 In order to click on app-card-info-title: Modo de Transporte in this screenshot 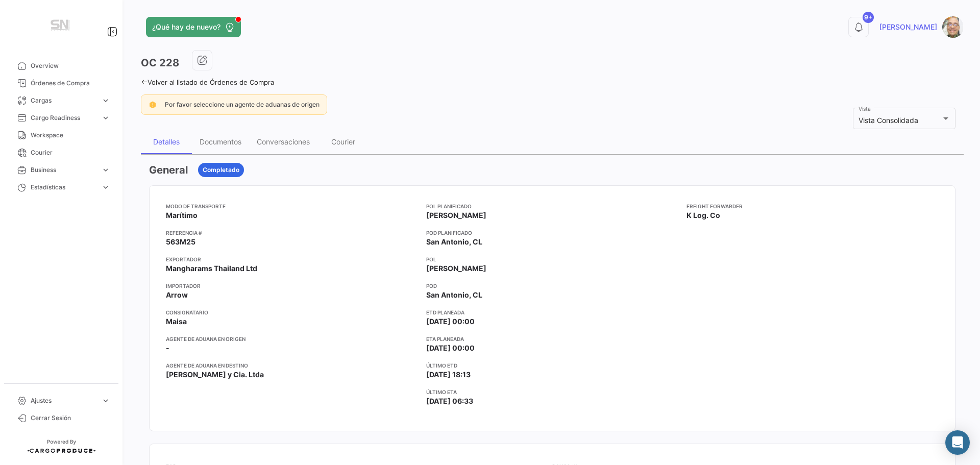, I will do `click(292, 206)`.